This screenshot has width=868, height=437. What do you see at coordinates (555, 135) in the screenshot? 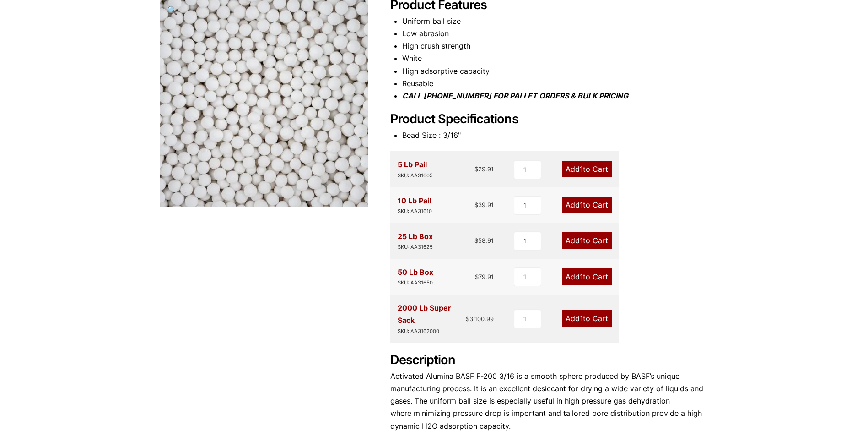
I see `li: Bead Size : 3/16"` at bounding box center [555, 135].